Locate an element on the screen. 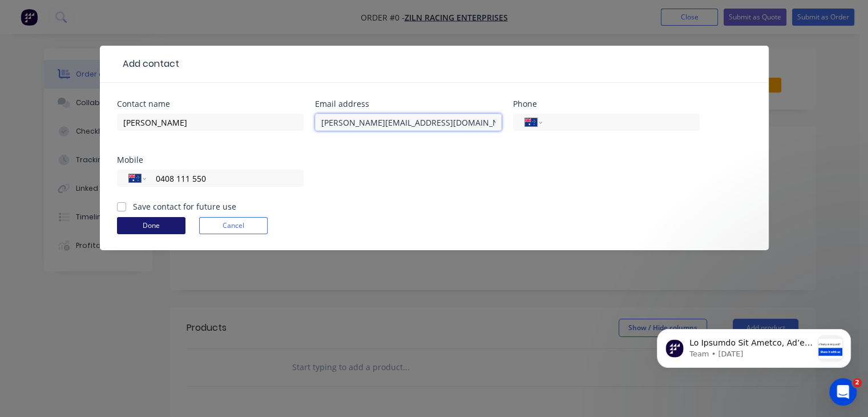 The image size is (868, 417). img: Profile image for Team is located at coordinates (35, 43).